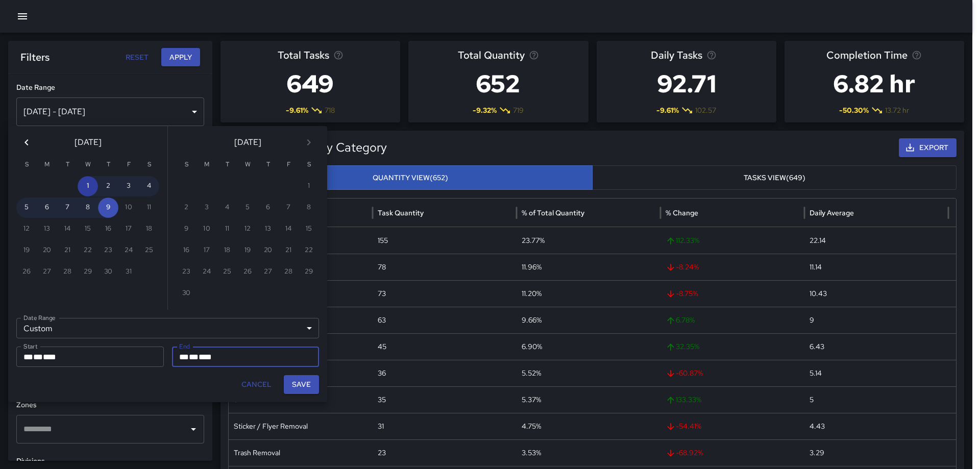 The height and width of the screenshot is (469, 980). What do you see at coordinates (184, 346) in the screenshot?
I see `label: End` at bounding box center [184, 346].